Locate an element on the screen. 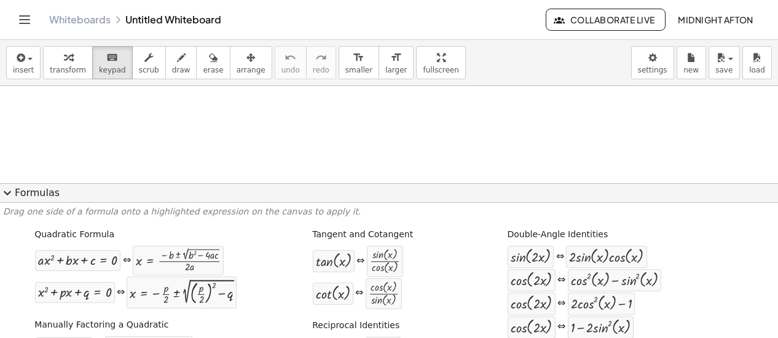 Image resolution: width=778 pixels, height=338 pixels. button: Toggle navigation is located at coordinates (25, 20).